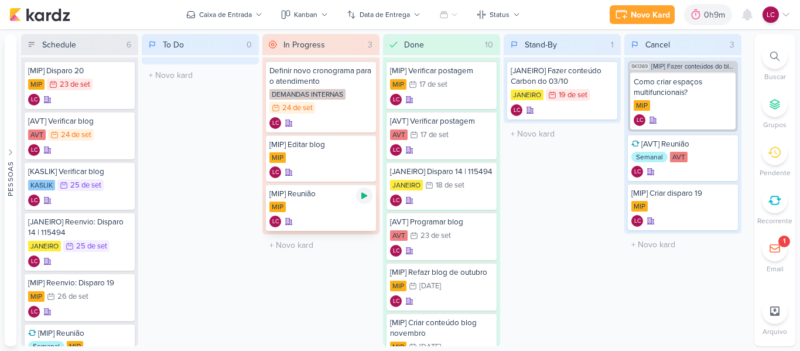 The width and height of the screenshot is (800, 351). What do you see at coordinates (11, 190) in the screenshot?
I see `button: Pessoas` at bounding box center [11, 190].